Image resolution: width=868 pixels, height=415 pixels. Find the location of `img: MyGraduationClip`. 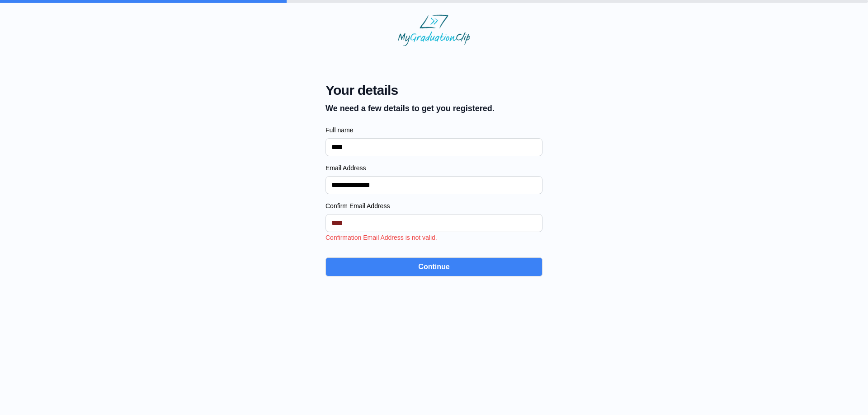

img: MyGraduationClip is located at coordinates (434, 30).